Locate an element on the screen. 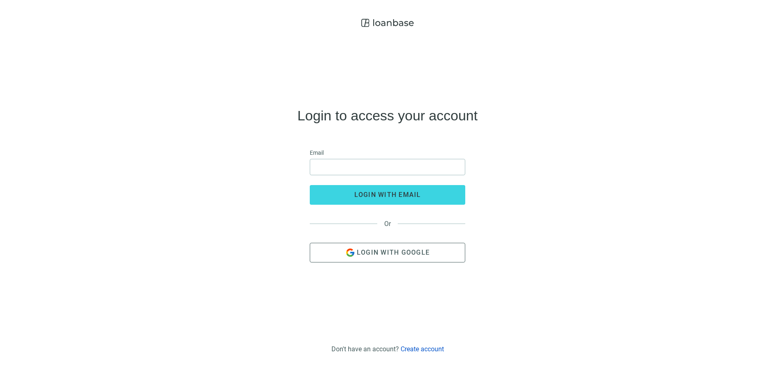 The height and width of the screenshot is (373, 775). button: Login with Google is located at coordinates (388, 252).